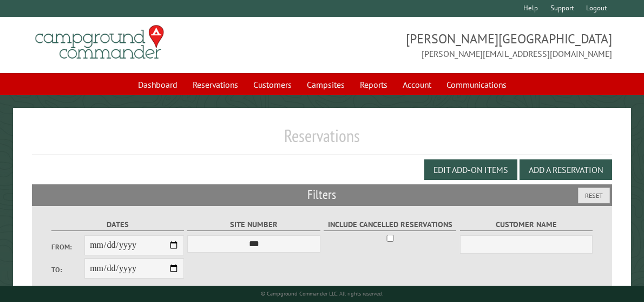 This screenshot has width=644, height=302. Describe the element at coordinates (594, 195) in the screenshot. I see `button: Reset` at that location.